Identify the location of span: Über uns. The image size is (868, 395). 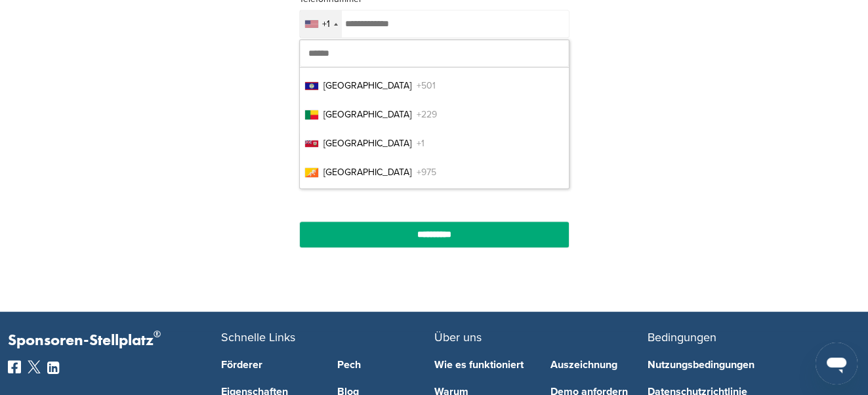
(458, 338).